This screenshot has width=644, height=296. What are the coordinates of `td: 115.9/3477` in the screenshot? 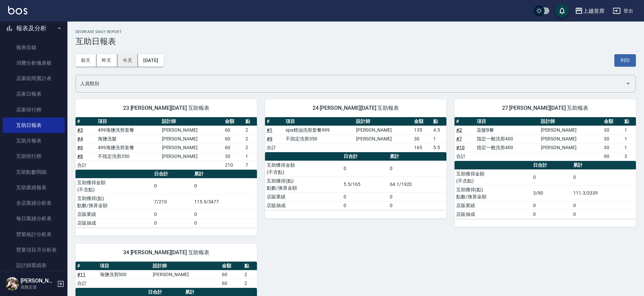 It's located at (224, 202).